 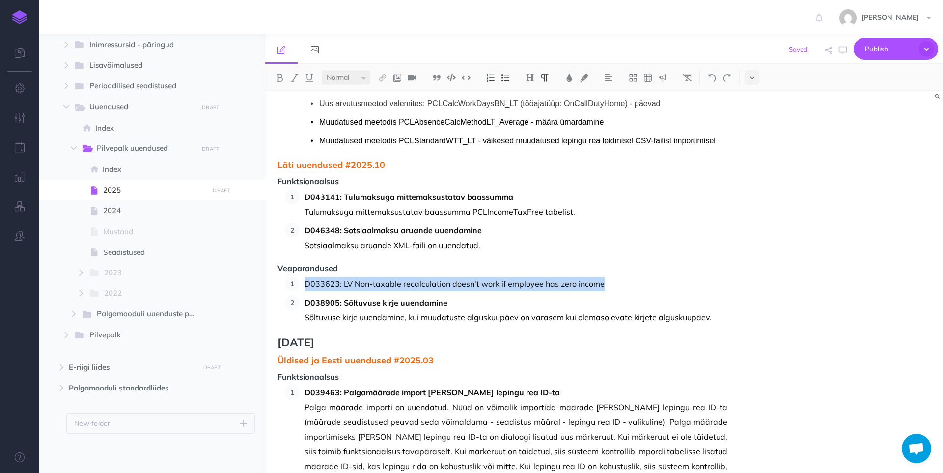 What do you see at coordinates (20, 17) in the screenshot?
I see `img: logo-mark.svg` at bounding box center [20, 17].